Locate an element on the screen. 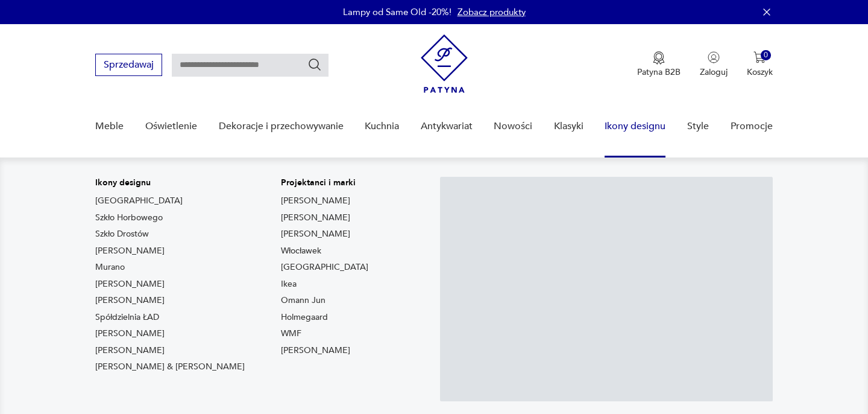 The width and height of the screenshot is (868, 414). a: Style is located at coordinates (698, 126).